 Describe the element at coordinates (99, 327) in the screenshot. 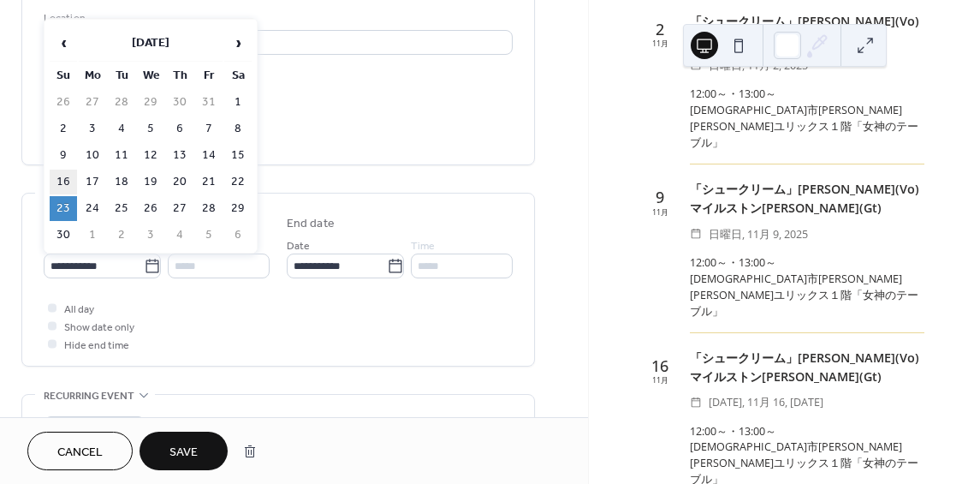

I see `span: Show date only` at that location.